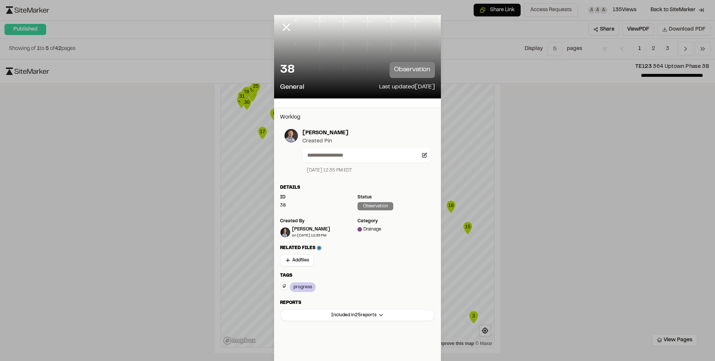 The width and height of the screenshot is (715, 361). I want to click on div: progress, so click(303, 287).